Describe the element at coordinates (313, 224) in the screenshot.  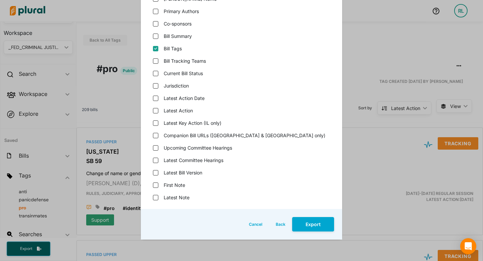
I see `button: Export` at that location.